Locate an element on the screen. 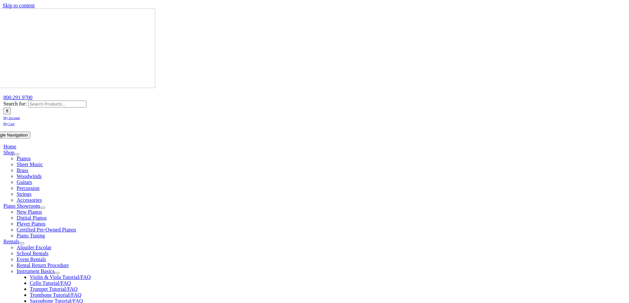  a: Guitars is located at coordinates (24, 182).